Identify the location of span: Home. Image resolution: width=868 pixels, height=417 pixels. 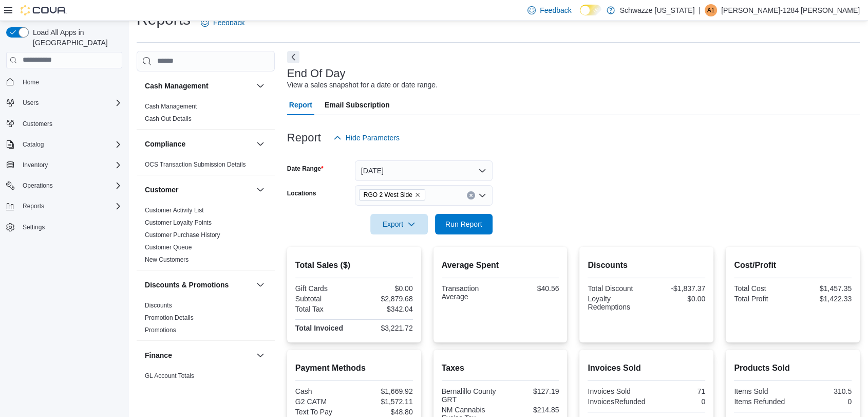
(31, 82).